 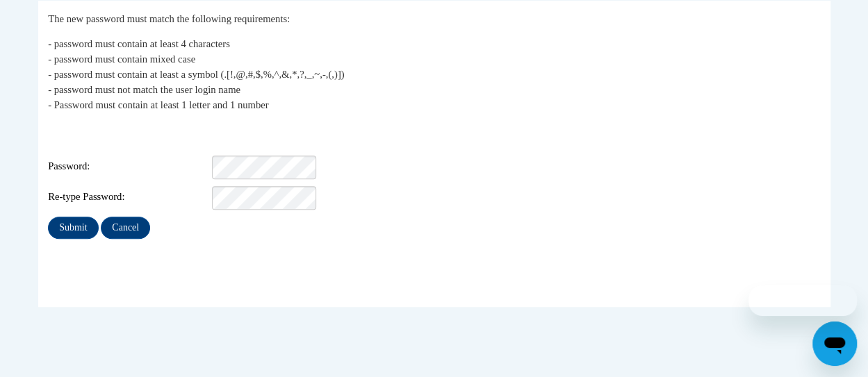 What do you see at coordinates (169, 19) in the screenshot?
I see `span: The new password must match the following requirements:` at bounding box center [169, 19].